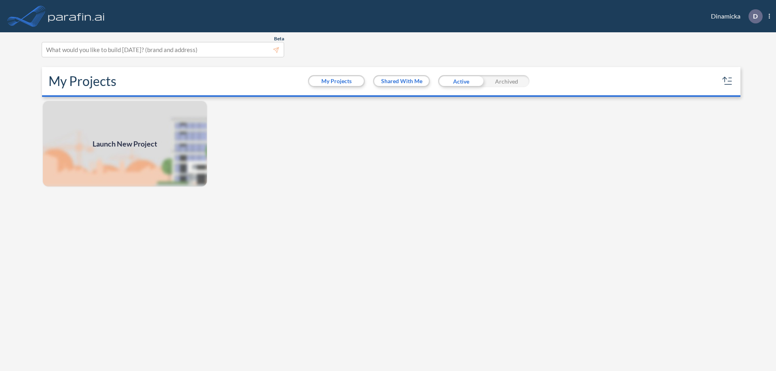  Describe the element at coordinates (461, 81) in the screenshot. I see `div: Active` at that location.